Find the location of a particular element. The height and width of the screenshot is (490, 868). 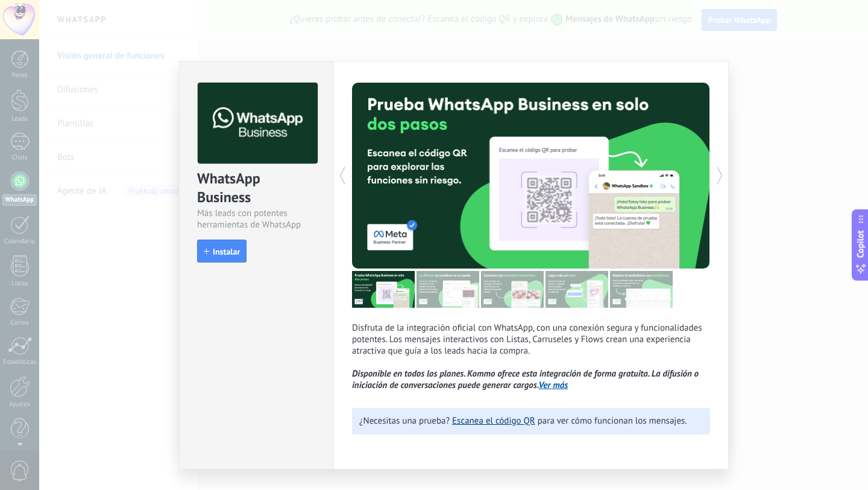

img: logo_main.png is located at coordinates (258, 123).